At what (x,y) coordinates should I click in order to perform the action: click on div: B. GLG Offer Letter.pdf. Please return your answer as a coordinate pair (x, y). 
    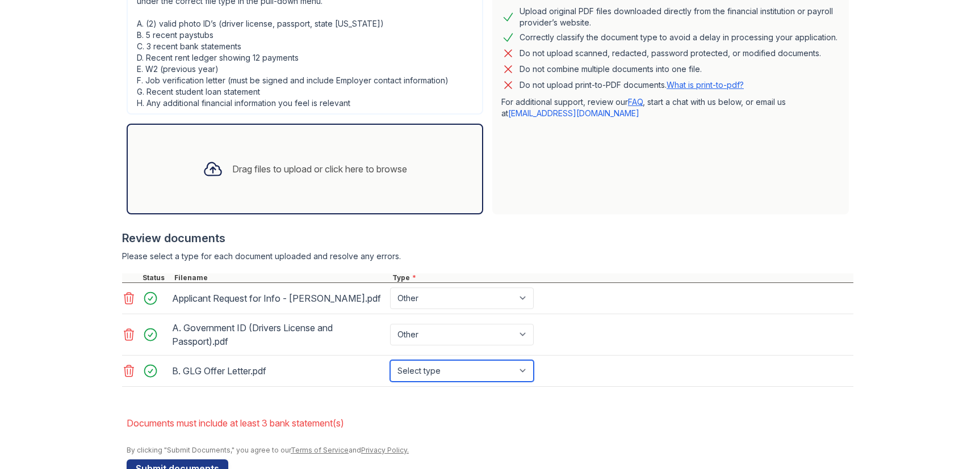
    Looking at the image, I should click on (279, 371).